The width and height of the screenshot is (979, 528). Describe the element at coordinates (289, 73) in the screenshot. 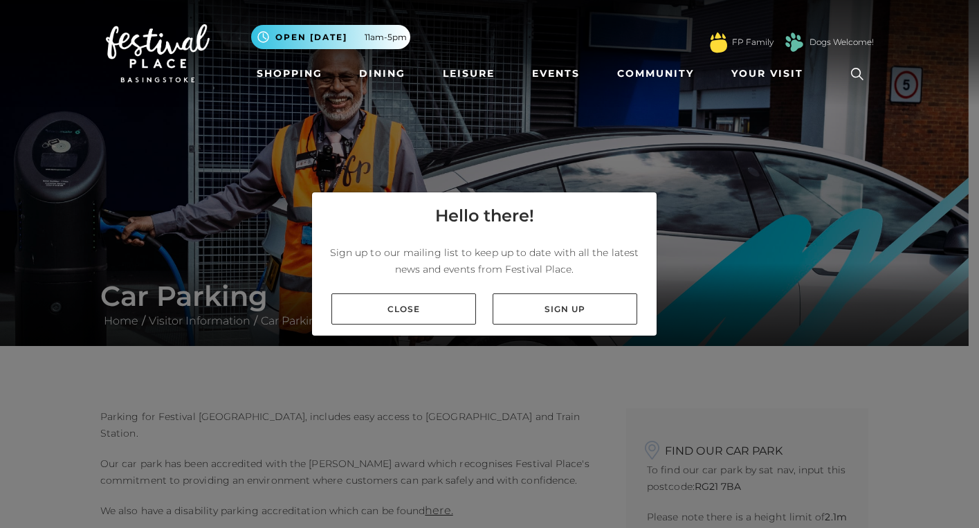

I see `a: Shopping` at that location.